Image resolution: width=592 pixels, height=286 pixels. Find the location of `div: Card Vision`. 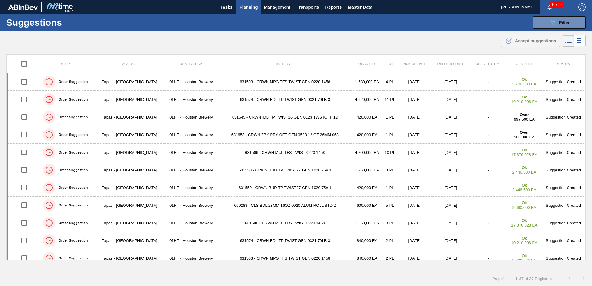

div: Card Vision is located at coordinates (579, 41).